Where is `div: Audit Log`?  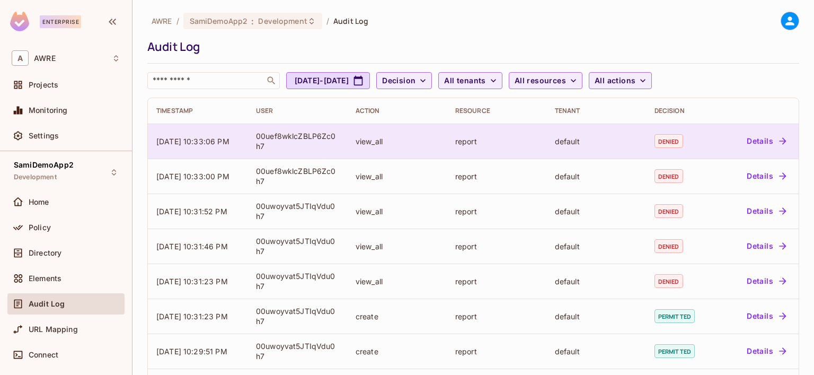
div: Audit Log is located at coordinates (471, 47).